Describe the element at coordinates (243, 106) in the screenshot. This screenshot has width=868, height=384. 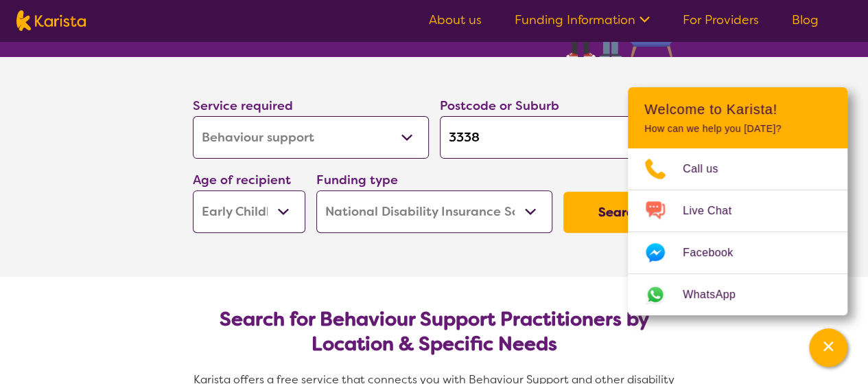
I see `label: Service required` at that location.